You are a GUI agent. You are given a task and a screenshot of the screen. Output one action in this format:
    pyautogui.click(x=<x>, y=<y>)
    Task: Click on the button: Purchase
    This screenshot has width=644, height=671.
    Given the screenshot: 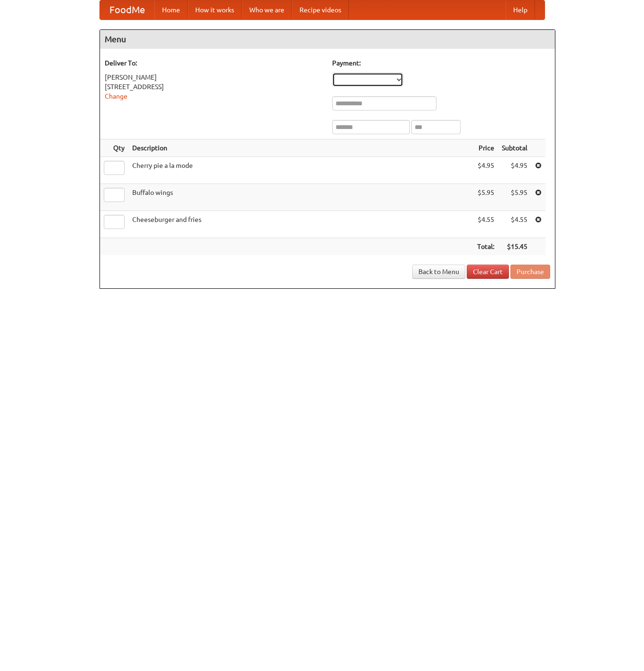 What is the action you would take?
    pyautogui.click(x=530, y=272)
    